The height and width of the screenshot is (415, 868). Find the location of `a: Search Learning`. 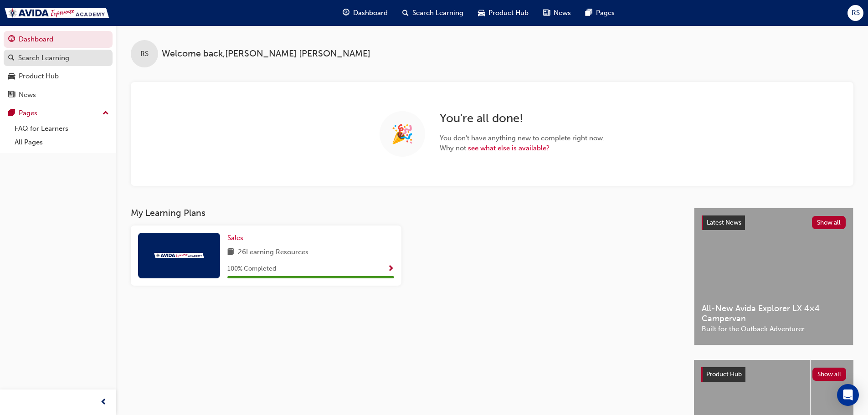

a: Search Learning is located at coordinates (58, 58).